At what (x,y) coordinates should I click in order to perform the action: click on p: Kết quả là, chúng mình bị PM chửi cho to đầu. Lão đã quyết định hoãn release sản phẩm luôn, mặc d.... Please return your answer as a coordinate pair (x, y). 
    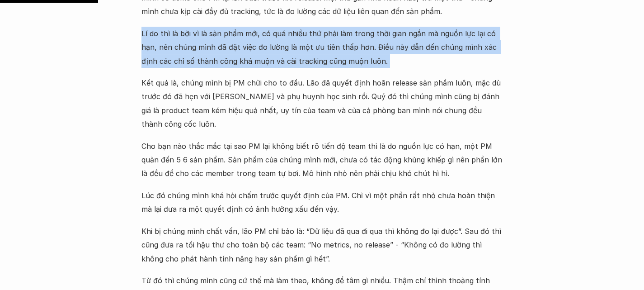
    Looking at the image, I should click on (323, 104).